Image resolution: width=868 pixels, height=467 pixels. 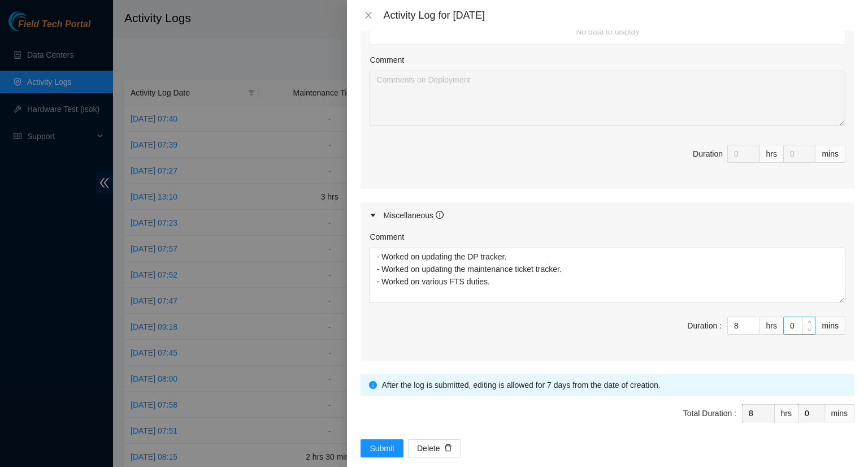 I want to click on div: Duration, so click(x=708, y=154).